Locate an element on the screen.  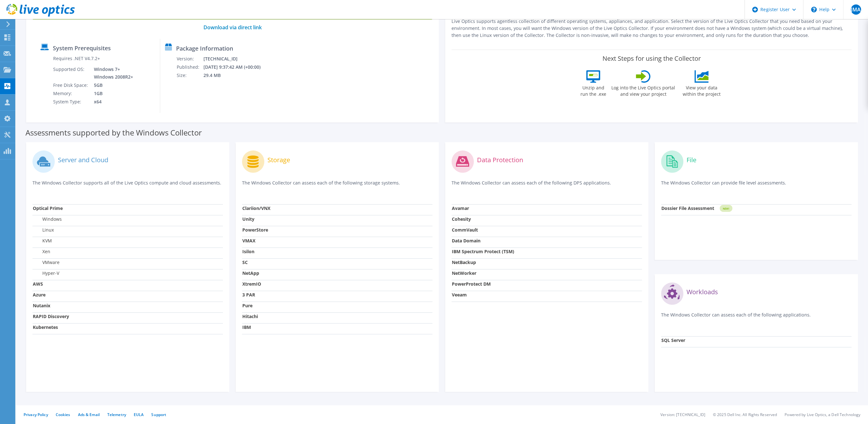
strong: SC is located at coordinates (245, 262).